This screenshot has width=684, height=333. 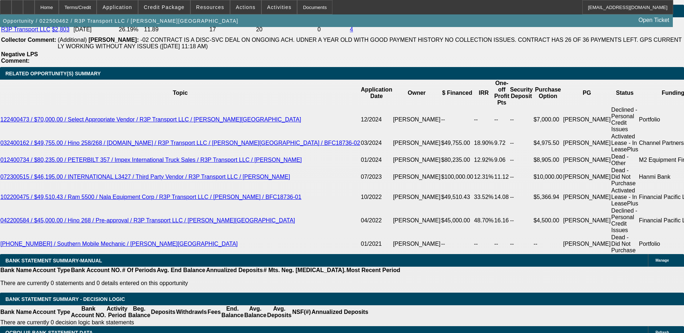 What do you see at coordinates (457, 177) in the screenshot?
I see `td: $100,000.00` at bounding box center [457, 177].